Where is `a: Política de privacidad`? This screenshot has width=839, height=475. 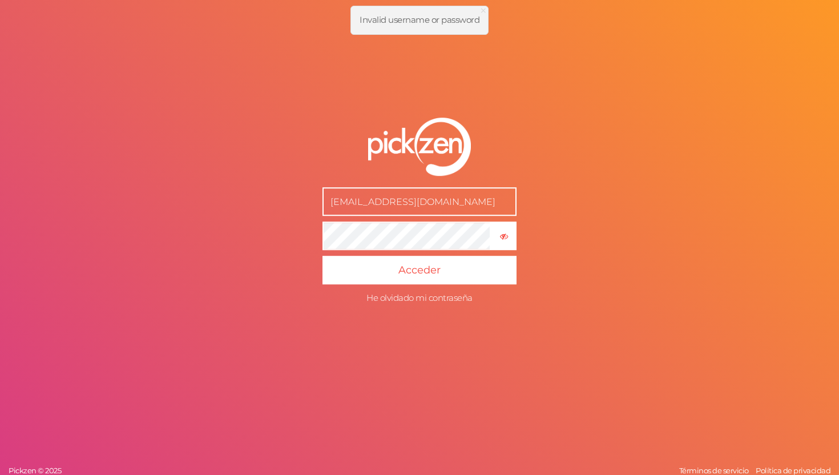 a: Política de privacidad is located at coordinates (793, 471).